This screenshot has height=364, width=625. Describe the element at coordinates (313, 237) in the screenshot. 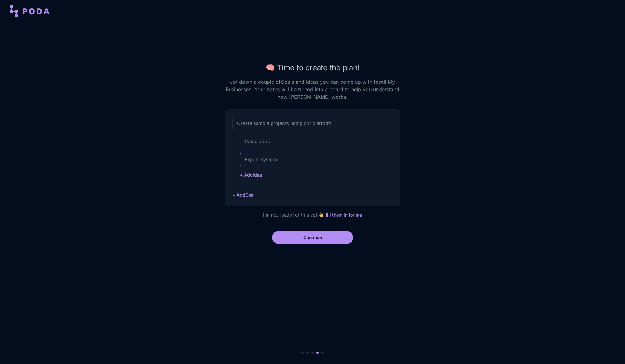

I see `button: Continue` at that location.